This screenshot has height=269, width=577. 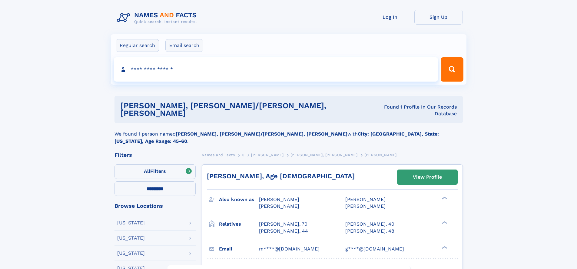 I want to click on div: Browse Locations, so click(x=155, y=206).